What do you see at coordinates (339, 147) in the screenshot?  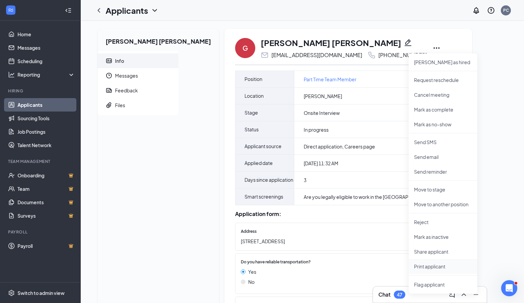 I see `span: Direct application, Careers page` at bounding box center [339, 147].